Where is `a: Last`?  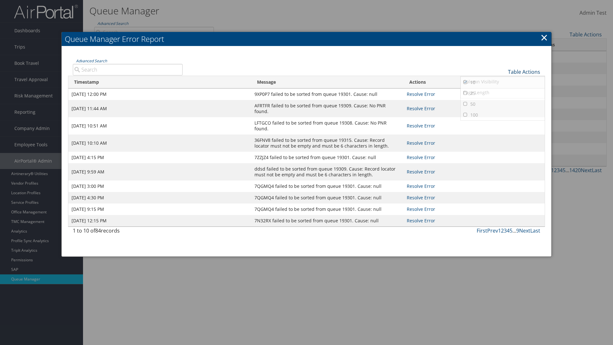
a: Last is located at coordinates (535, 230).